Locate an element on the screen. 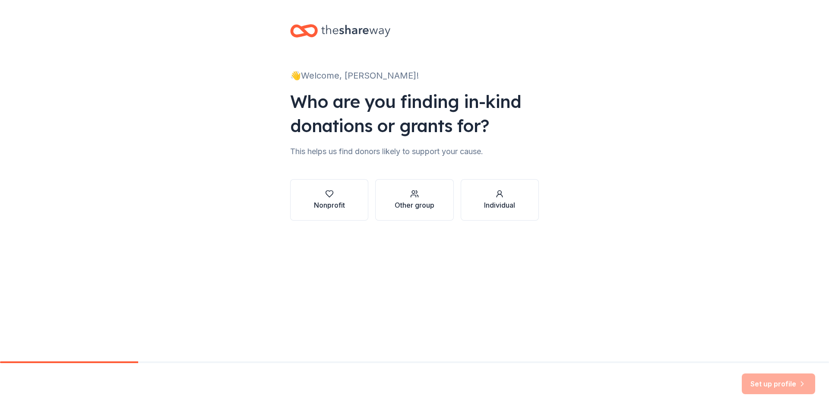 This screenshot has width=829, height=408. button: Individual is located at coordinates (500, 200).